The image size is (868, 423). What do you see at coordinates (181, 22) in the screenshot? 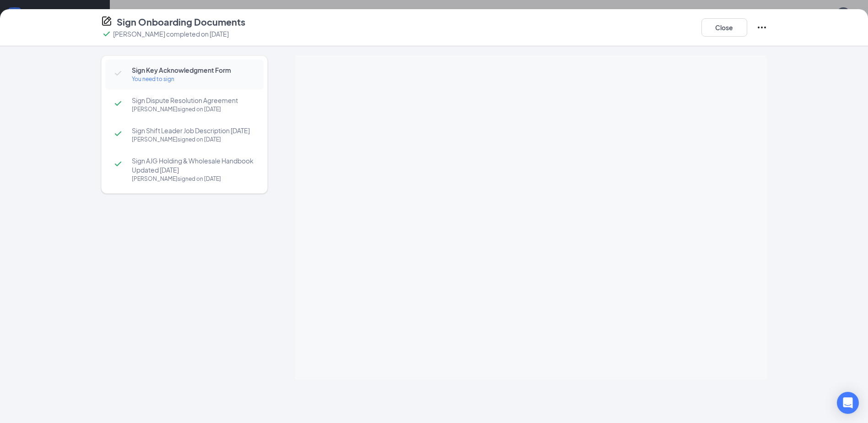
I see `h4: Sign Onboarding Documents` at bounding box center [181, 22].